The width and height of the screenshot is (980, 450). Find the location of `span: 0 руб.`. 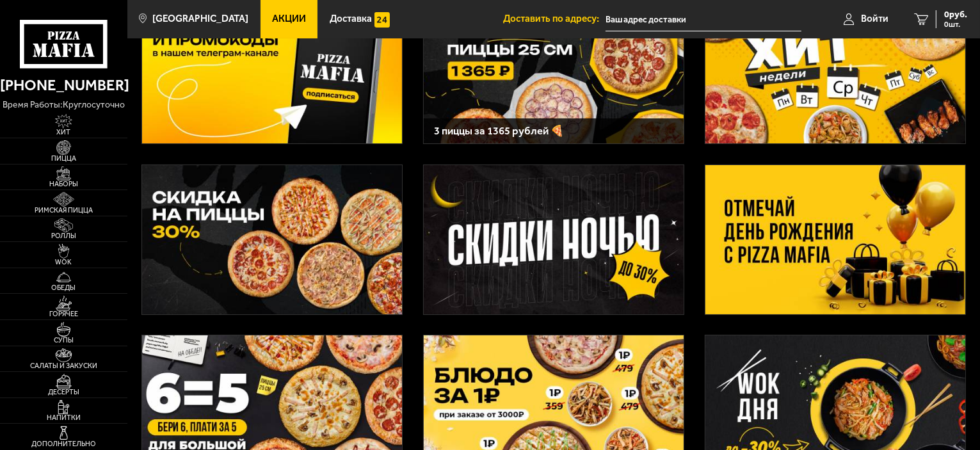

span: 0 руб. is located at coordinates (955, 15).